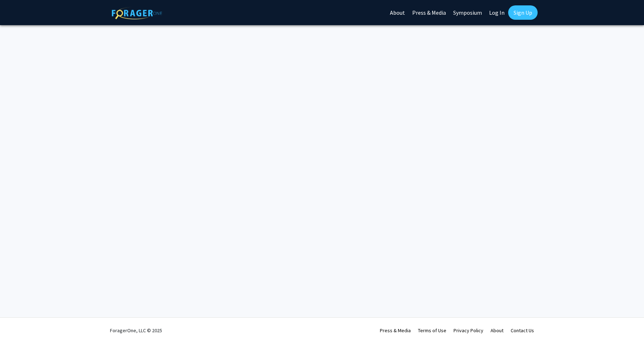  What do you see at coordinates (432, 330) in the screenshot?
I see `a: Terms of Use` at bounding box center [432, 330].